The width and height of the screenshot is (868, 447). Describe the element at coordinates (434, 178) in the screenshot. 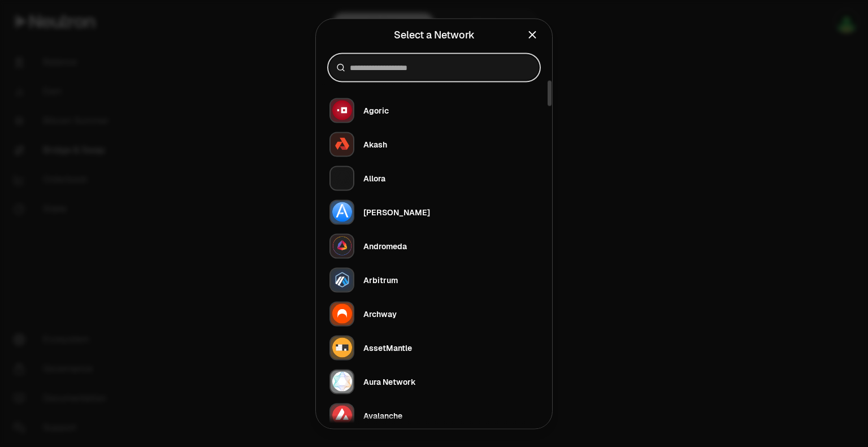

I see `button: Allora LogoAllora LogoAllora` at that location.